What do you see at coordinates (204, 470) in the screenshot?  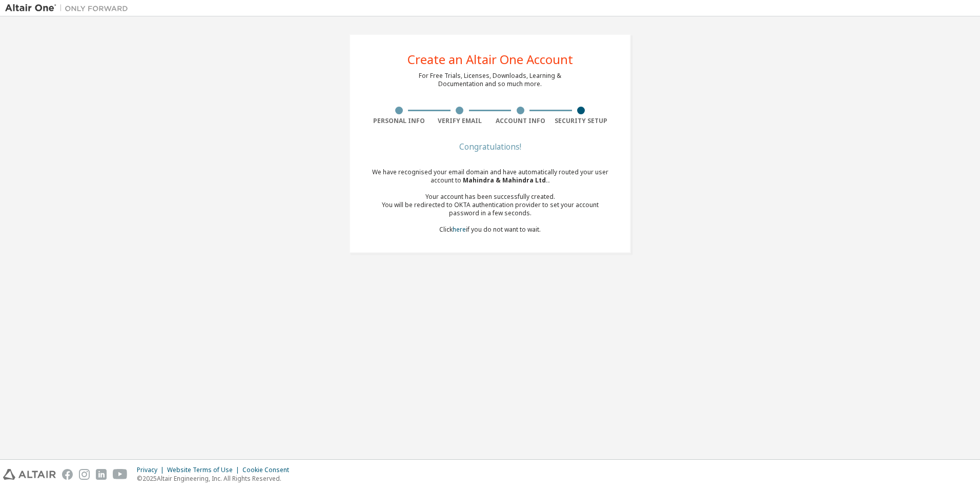 I see `div: Website Terms of Use` at bounding box center [204, 470].